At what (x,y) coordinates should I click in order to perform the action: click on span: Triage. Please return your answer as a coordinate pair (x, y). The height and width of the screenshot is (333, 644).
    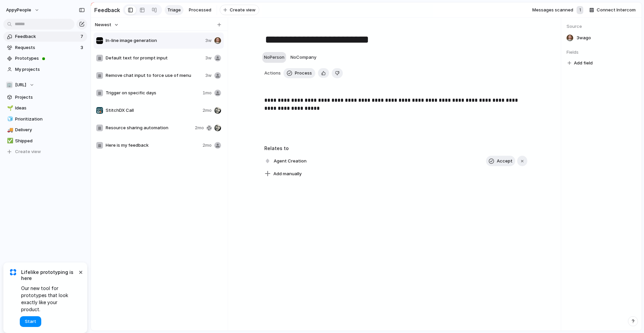
    Looking at the image, I should click on (174, 10).